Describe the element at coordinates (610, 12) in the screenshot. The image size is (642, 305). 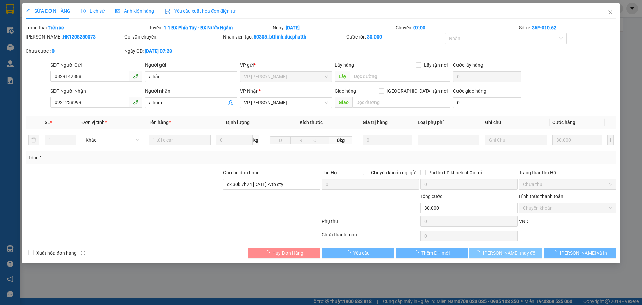
I see `span: close` at that location.